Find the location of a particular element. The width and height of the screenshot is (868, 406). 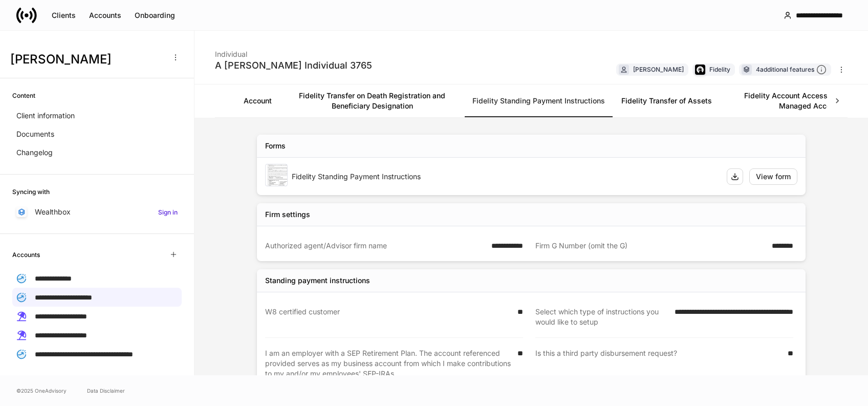

a: Fidelity Standing Payment Instructions is located at coordinates (538, 101).